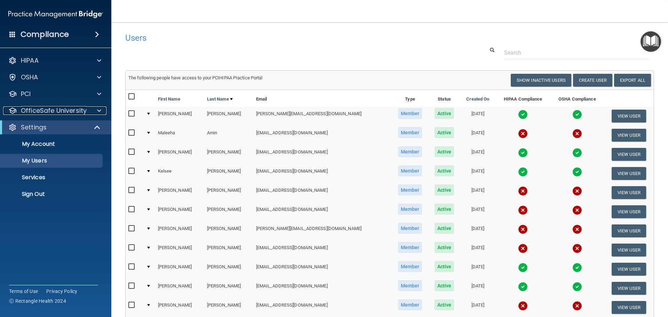 This screenshot has height=317, width=668. Describe the element at coordinates (56, 14) in the screenshot. I see `img: PMB logo` at that location.